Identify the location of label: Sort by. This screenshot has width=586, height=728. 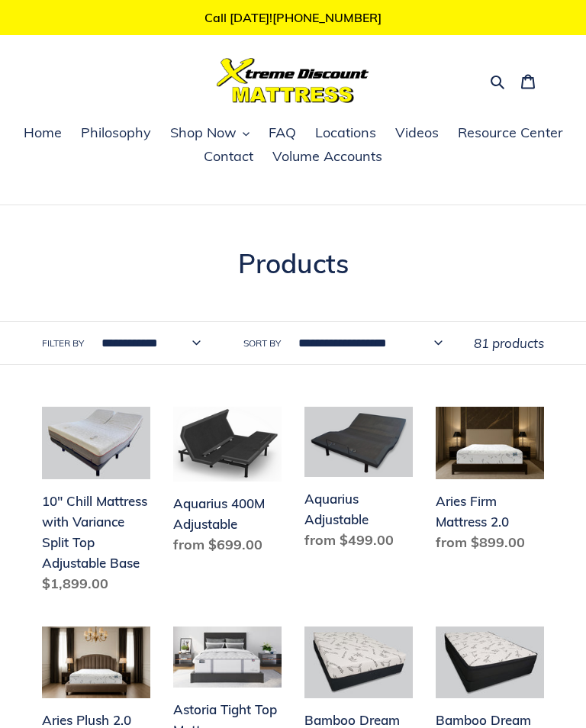
(262, 343).